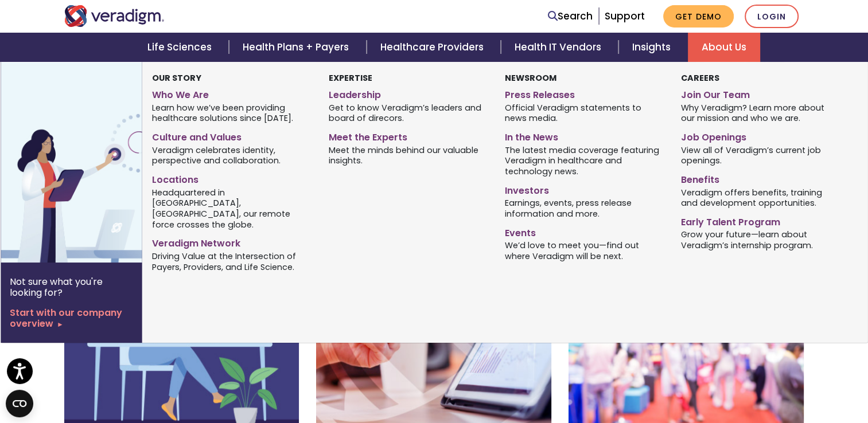  I want to click on a: Support, so click(625, 16).